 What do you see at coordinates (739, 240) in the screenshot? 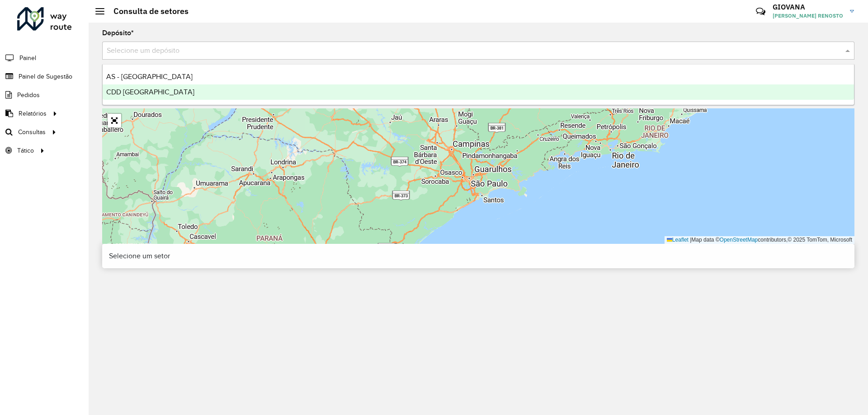
I see `a: OpenStreetMap` at bounding box center [739, 240].